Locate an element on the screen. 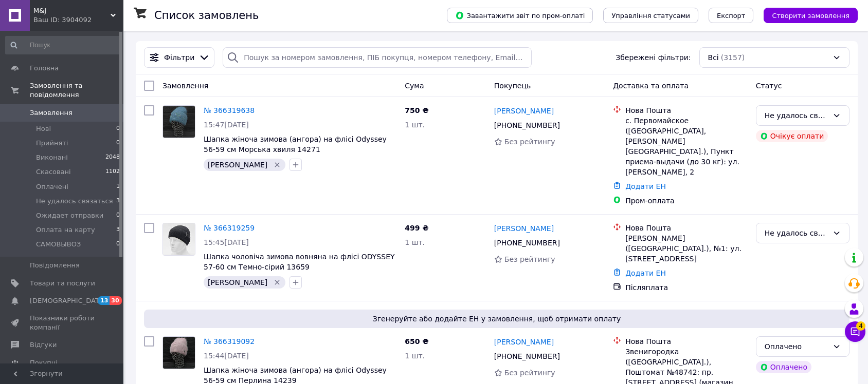  span: Прийняті is located at coordinates (52, 143).